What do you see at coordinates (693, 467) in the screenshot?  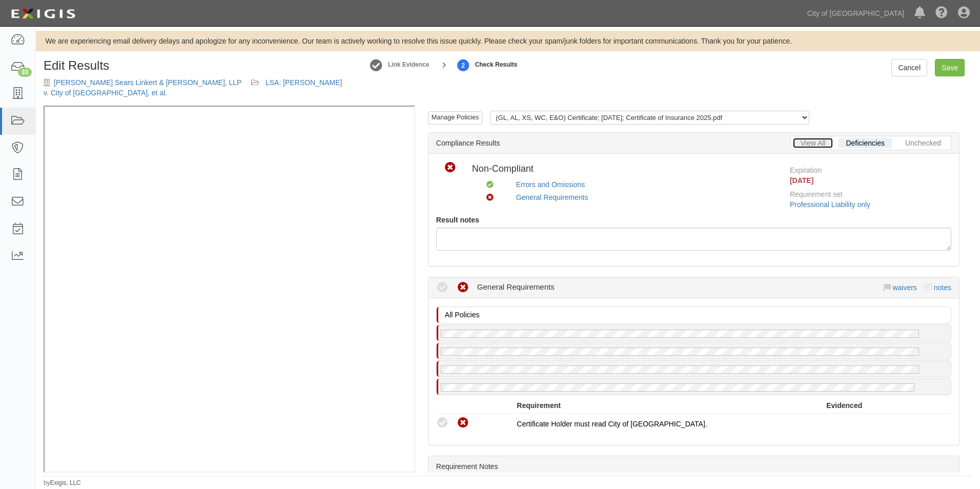 I see `div: Requirement Notes` at bounding box center [693, 467].